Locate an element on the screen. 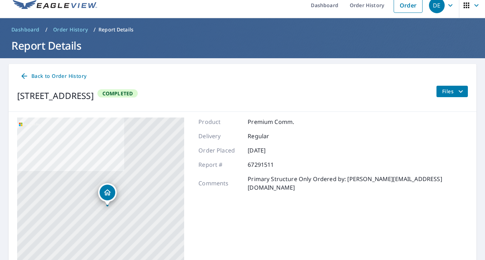 The image size is (485, 260). span: Dashboard is located at coordinates (25, 30).